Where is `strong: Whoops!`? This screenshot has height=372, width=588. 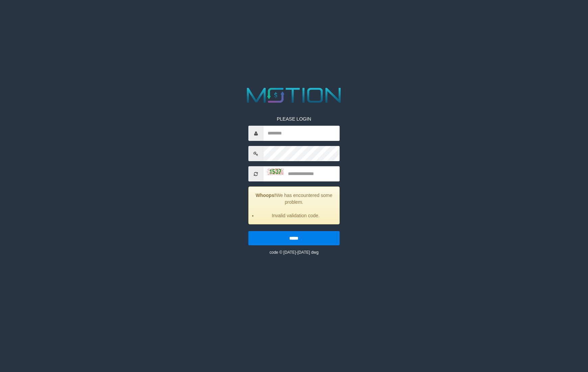 strong: Whoops! is located at coordinates (266, 195).